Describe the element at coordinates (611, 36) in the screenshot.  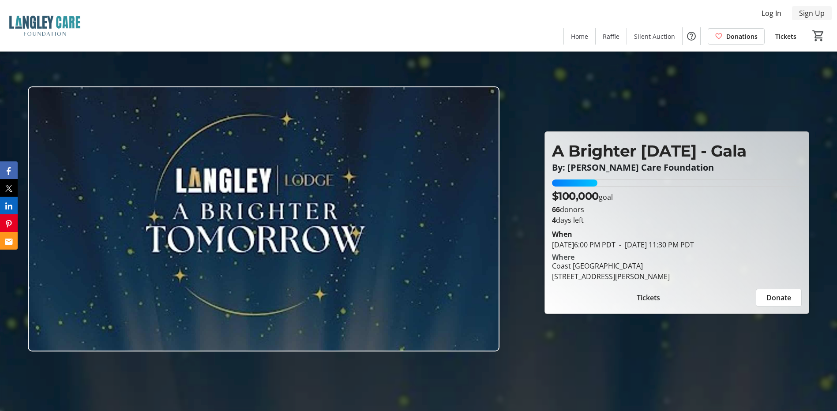
I see `a: Raffle` at that location.